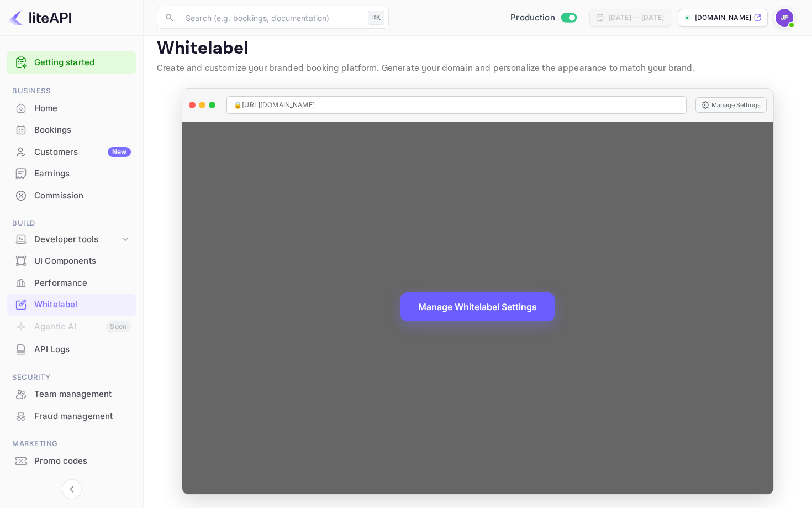  What do you see at coordinates (731, 105) in the screenshot?
I see `button: Manage Settings` at bounding box center [731, 105].